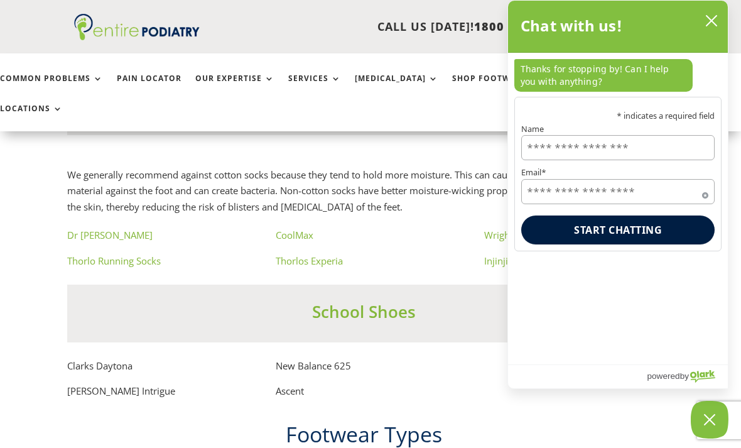 This screenshot has width=741, height=448. I want to click on a: Shop Footwear, so click(495, 87).